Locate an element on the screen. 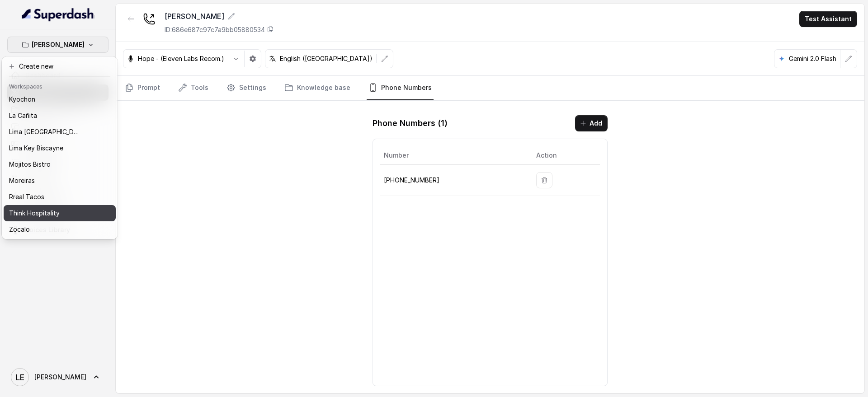  button: Create new is located at coordinates (60, 67).